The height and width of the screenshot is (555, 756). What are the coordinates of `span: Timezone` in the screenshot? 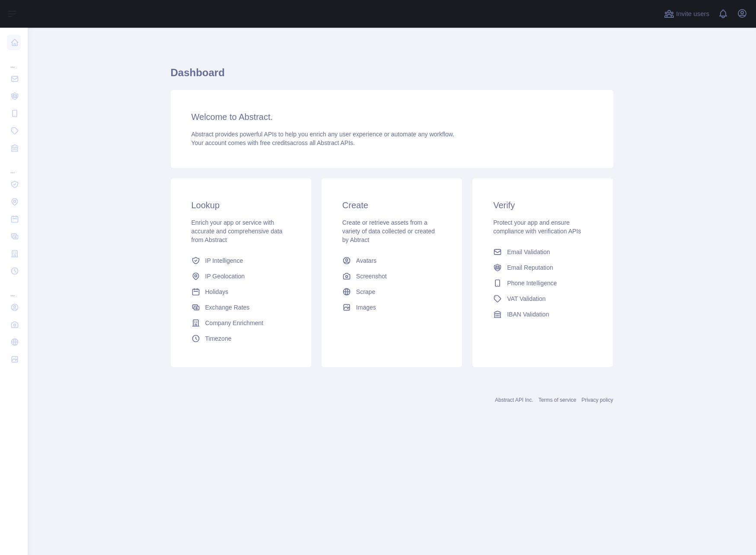 It's located at (219, 338).